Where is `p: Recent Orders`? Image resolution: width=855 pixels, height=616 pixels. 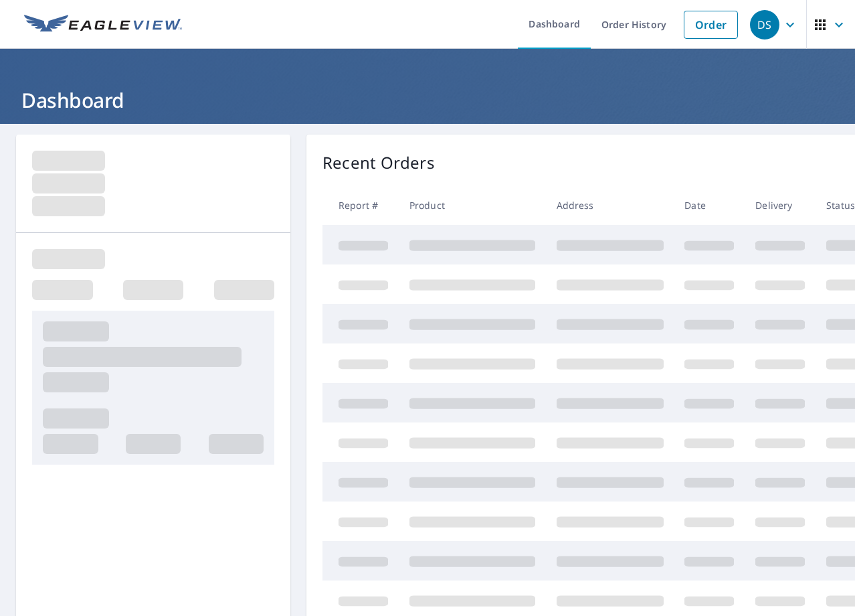
p: Recent Orders is located at coordinates (379, 162).